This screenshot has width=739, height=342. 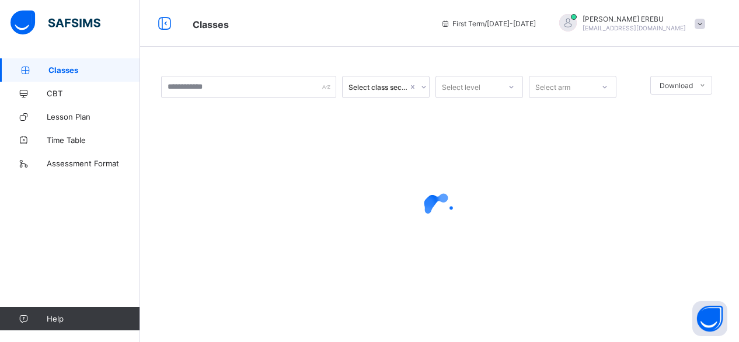 What do you see at coordinates (93, 117) in the screenshot?
I see `span: Lesson Plan` at bounding box center [93, 117].